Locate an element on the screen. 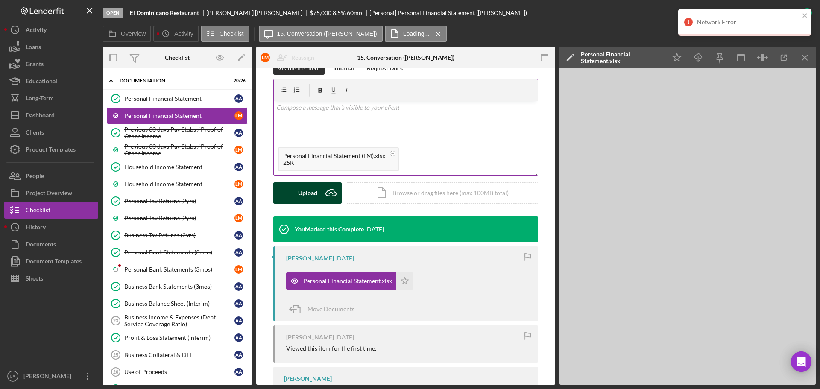 The image size is (820, 389). label: Activity is located at coordinates (184, 34).